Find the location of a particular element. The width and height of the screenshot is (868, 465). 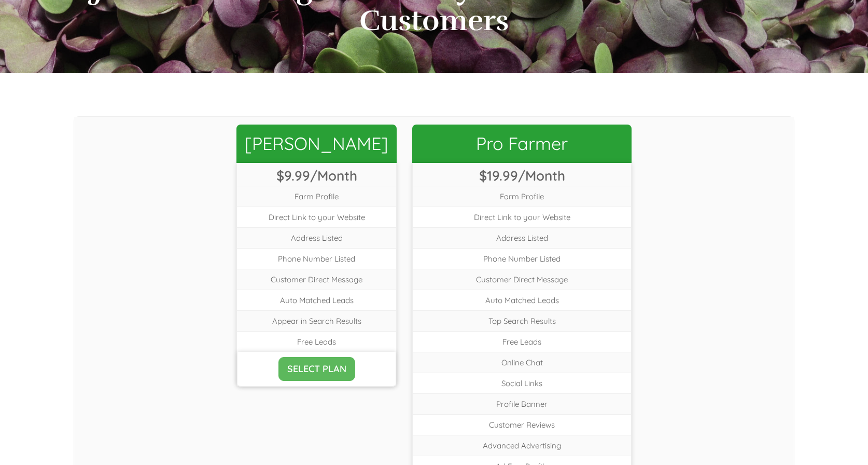

span: Top Search Results is located at coordinates (521, 320).